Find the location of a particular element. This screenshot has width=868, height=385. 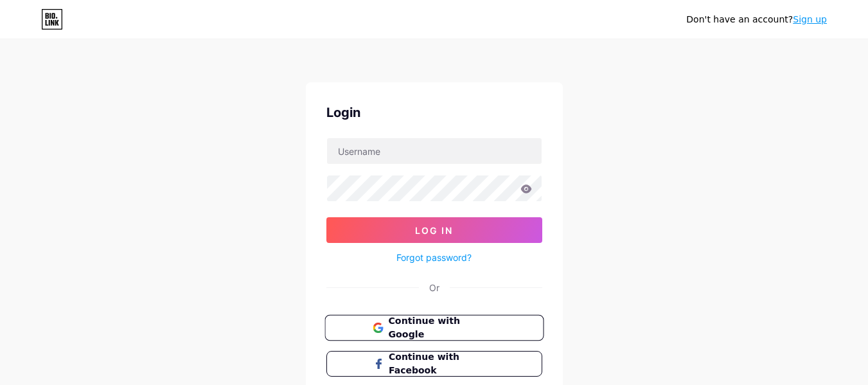

span: Continue with Facebook is located at coordinates (442, 364).